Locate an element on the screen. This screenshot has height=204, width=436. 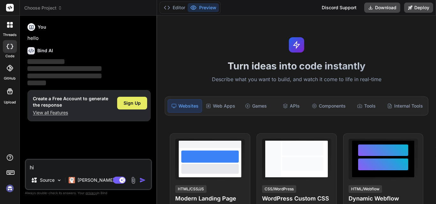
h6: You is located at coordinates (42, 27).